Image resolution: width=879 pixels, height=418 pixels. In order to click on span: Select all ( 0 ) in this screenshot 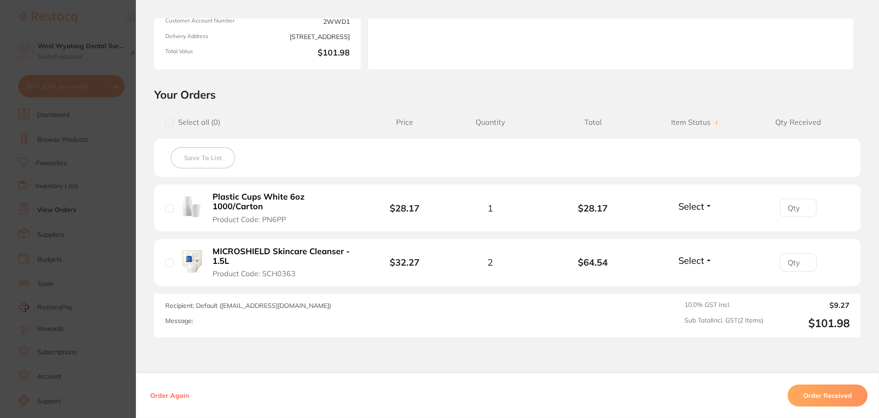, I will do `click(197, 122)`.